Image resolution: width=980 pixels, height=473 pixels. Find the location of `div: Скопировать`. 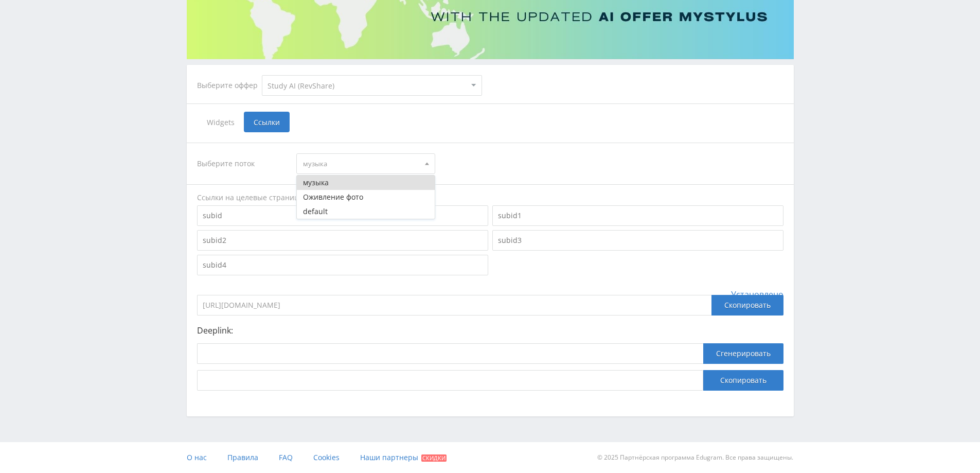

div: Скопировать is located at coordinates (747, 305).